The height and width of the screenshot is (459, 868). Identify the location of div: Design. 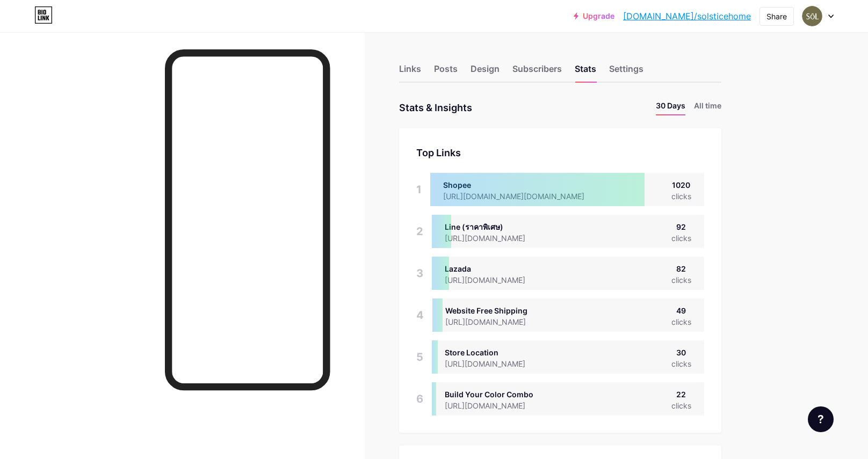
(485, 72).